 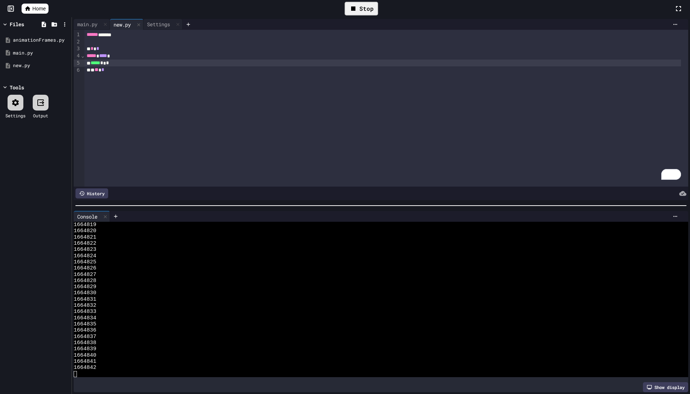 I want to click on span: 1664839, so click(x=85, y=349).